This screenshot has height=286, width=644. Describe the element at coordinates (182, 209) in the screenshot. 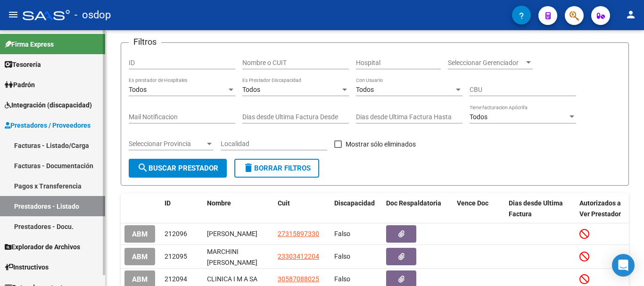

I see `datatable-header-cell: ID` at that location.